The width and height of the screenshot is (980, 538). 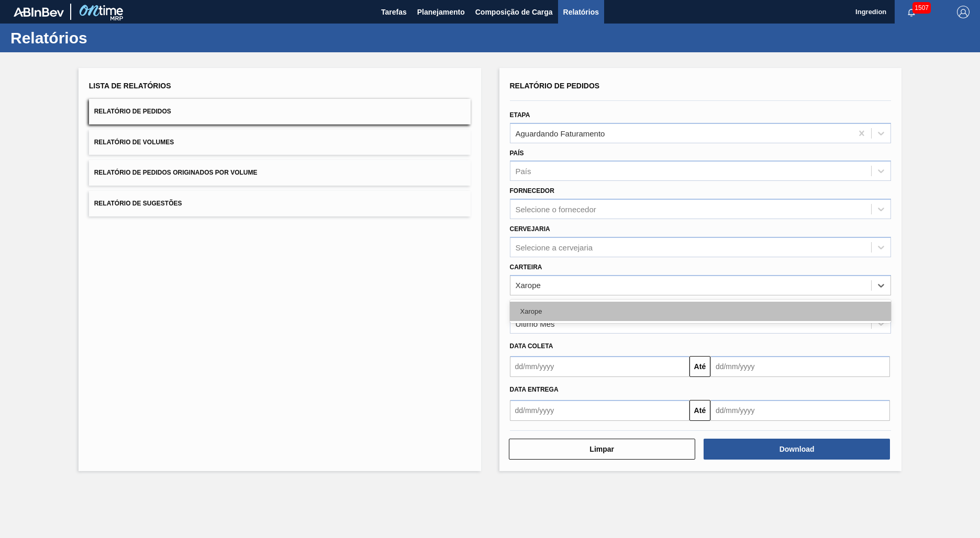 I want to click on label: Etapa, so click(x=520, y=115).